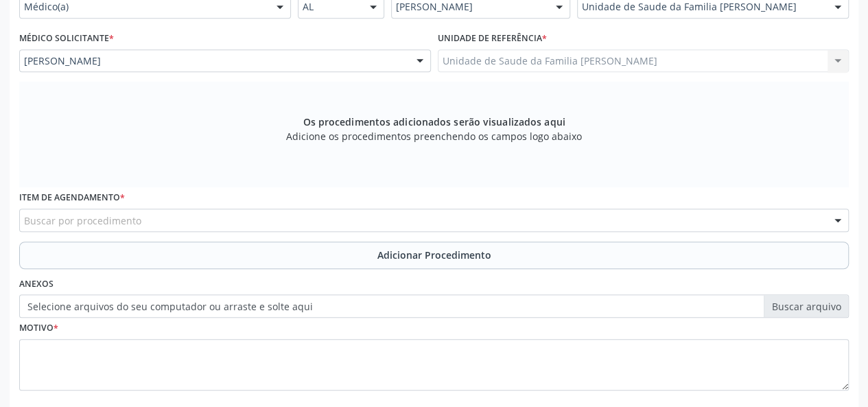 This screenshot has width=868, height=407. I want to click on span: Buscar por procedimento, so click(82, 220).